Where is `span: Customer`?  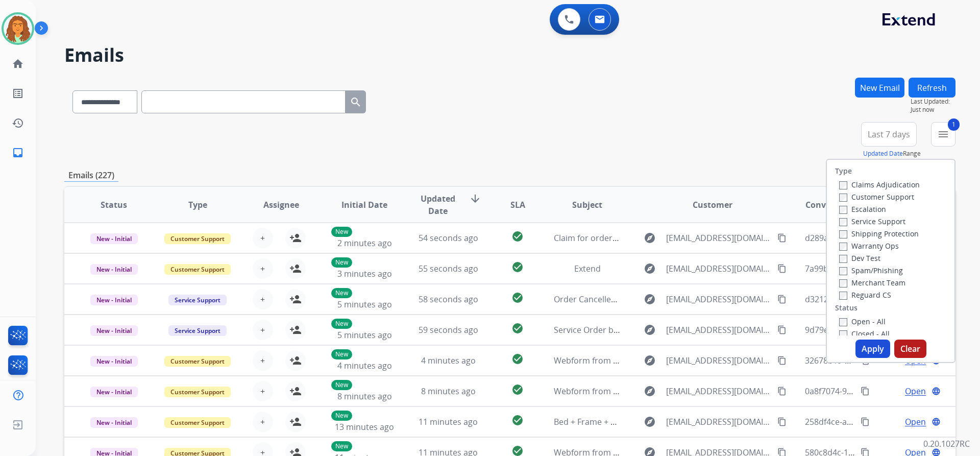
span: Customer is located at coordinates (713, 205).